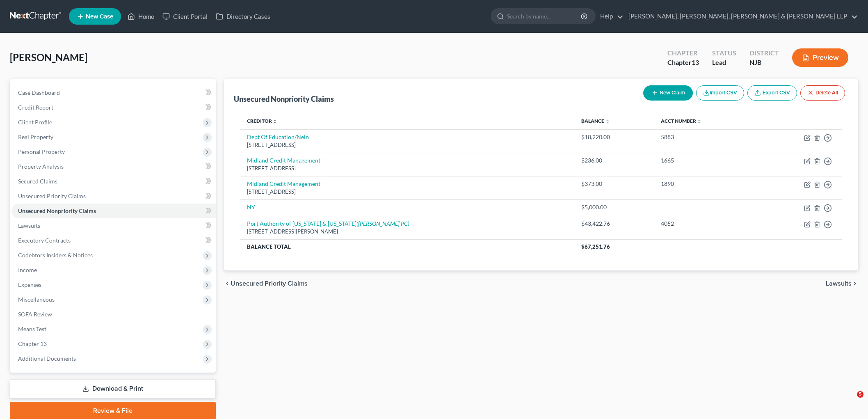 This screenshot has height=419, width=868. Describe the element at coordinates (113, 240) in the screenshot. I see `a: Executory Contracts` at that location.